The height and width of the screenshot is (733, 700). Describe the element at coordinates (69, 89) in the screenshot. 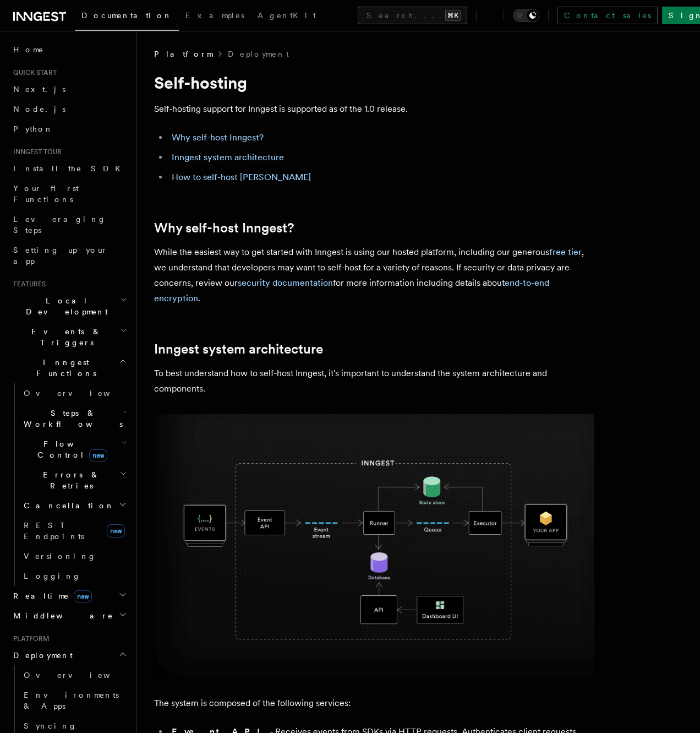

I see `a: Next.js` at that location.